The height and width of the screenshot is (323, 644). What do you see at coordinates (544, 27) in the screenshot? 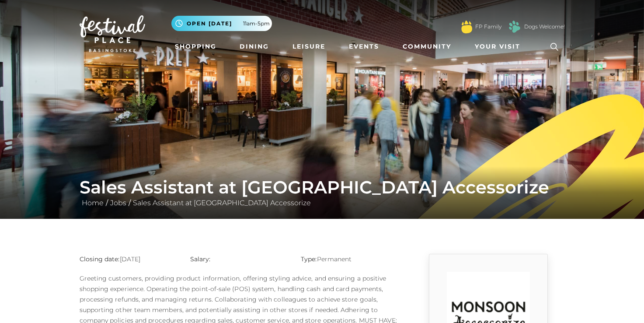
I see `a: Dogs Welcome!` at bounding box center [544, 27].